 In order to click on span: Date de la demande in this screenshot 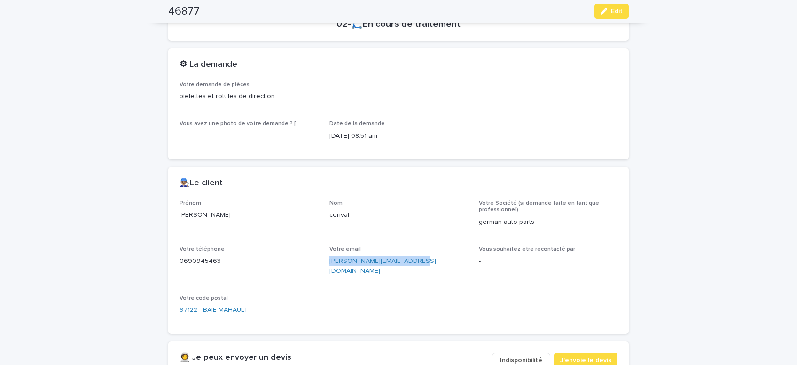, I will do `click(357, 124)`.